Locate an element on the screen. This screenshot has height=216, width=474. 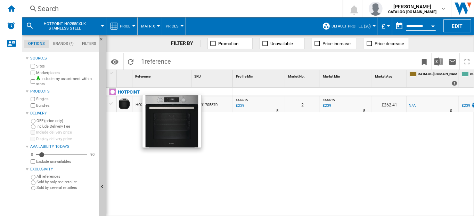
input: Include delivery price is located at coordinates (33, 132).